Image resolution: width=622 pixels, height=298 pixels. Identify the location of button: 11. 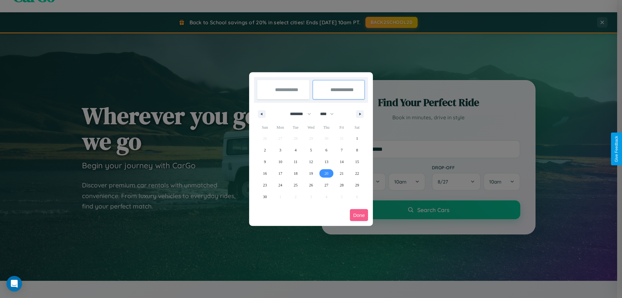
(296, 162).